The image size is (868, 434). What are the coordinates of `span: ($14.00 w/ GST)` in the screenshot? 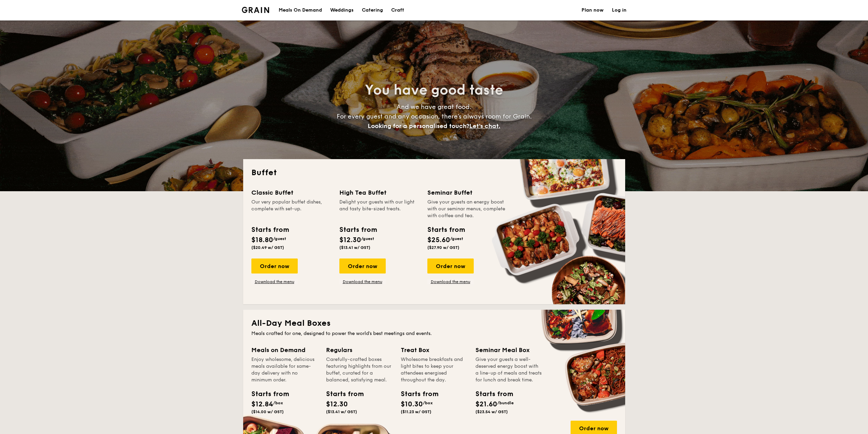 It's located at (267, 412).